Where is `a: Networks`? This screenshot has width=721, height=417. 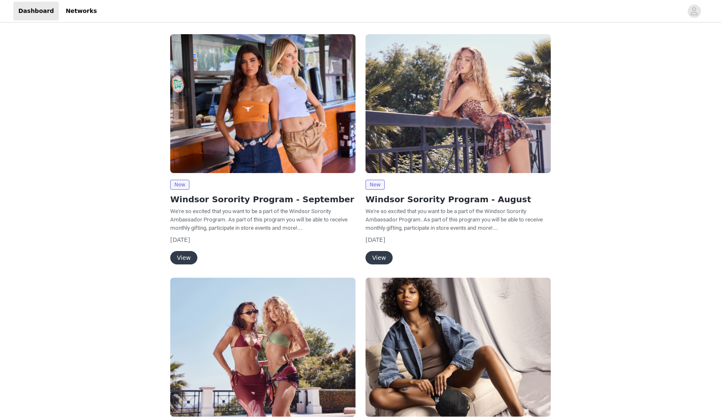
a: Networks is located at coordinates (81, 11).